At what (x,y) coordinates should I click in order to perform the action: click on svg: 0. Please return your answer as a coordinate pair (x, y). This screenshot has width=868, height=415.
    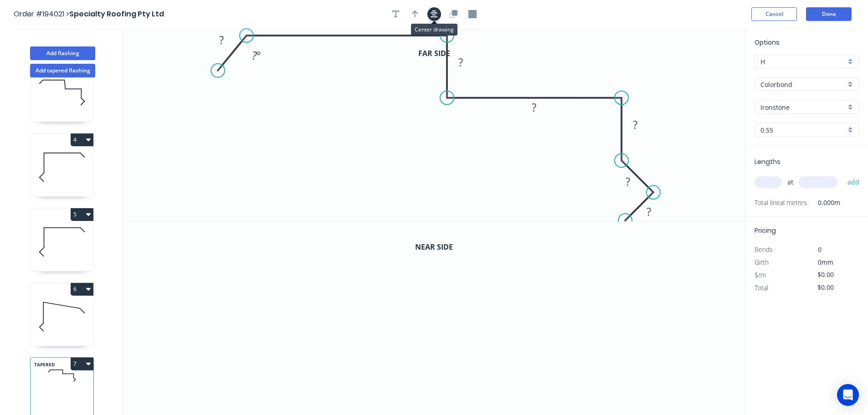
    Looking at the image, I should click on (434, 125).